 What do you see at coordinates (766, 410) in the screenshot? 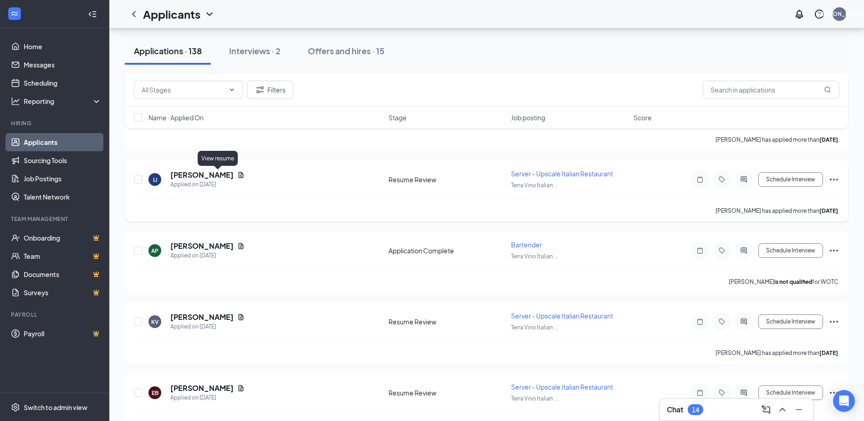
I see `button: ComposeMessage` at bounding box center [766, 410].